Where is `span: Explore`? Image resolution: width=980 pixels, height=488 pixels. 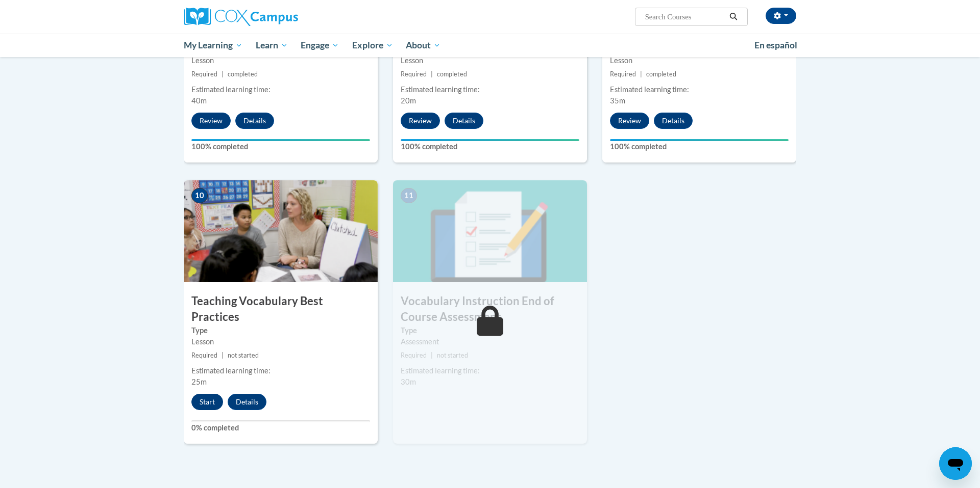 span: Explore is located at coordinates (372, 46).